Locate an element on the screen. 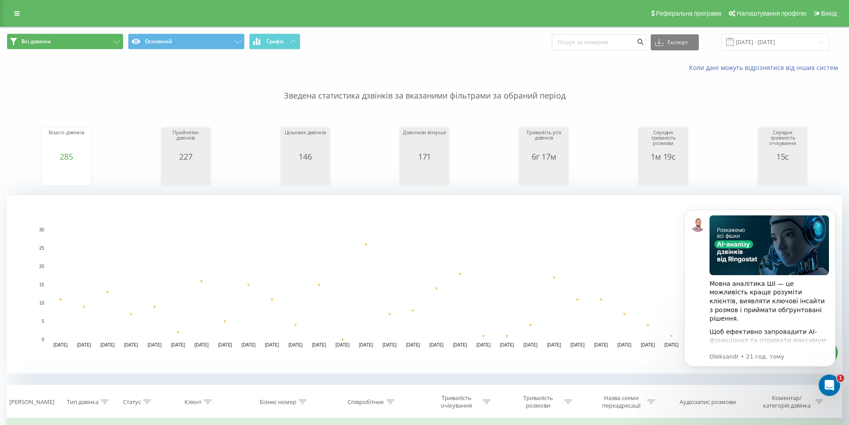 The height and width of the screenshot is (425, 849). p: Зведена статистика дзвінків за вказаними фільтрами за обраний період is located at coordinates (424, 87).